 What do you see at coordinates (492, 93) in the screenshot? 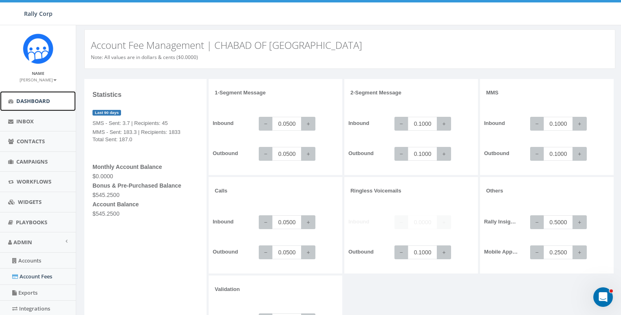
I see `label: MMS` at bounding box center [492, 93].